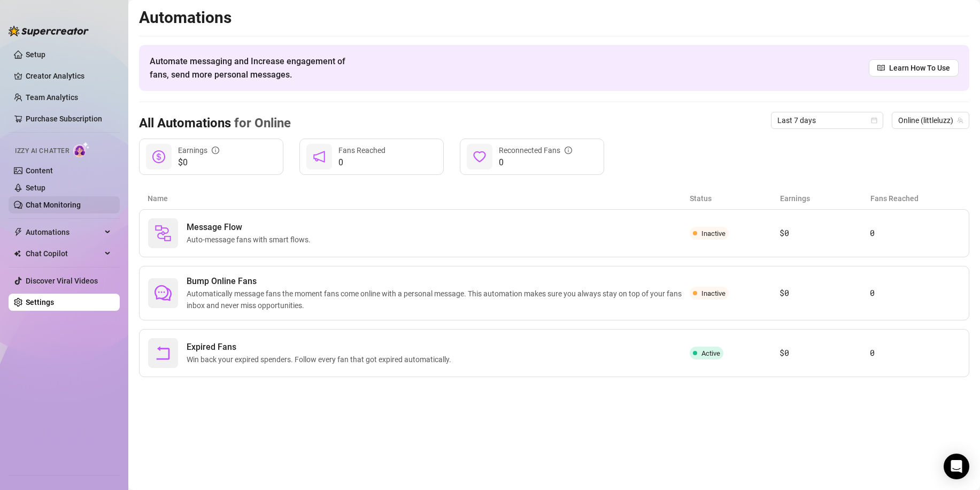 Image resolution: width=980 pixels, height=490 pixels. I want to click on span: Active, so click(710, 353).